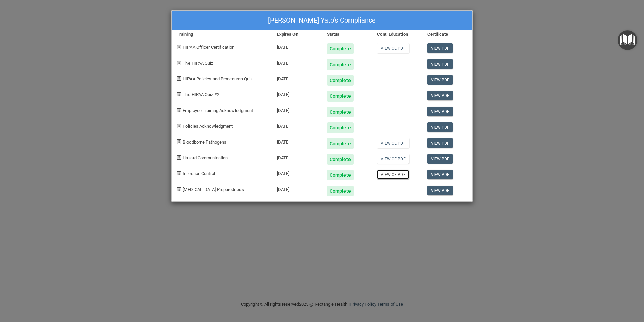 The image size is (644, 322). I want to click on div: Certificate, so click(447, 34).